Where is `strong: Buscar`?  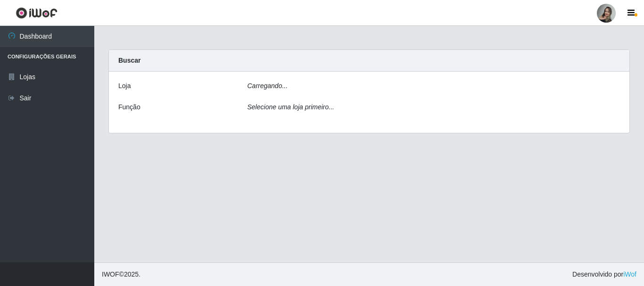 strong: Buscar is located at coordinates (130, 61).